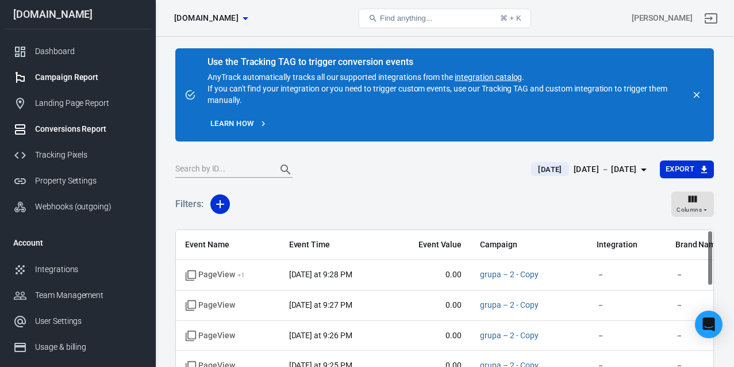 The width and height of the screenshot is (734, 367). Describe the element at coordinates (89, 269) in the screenshot. I see `div: Integrations` at that location.